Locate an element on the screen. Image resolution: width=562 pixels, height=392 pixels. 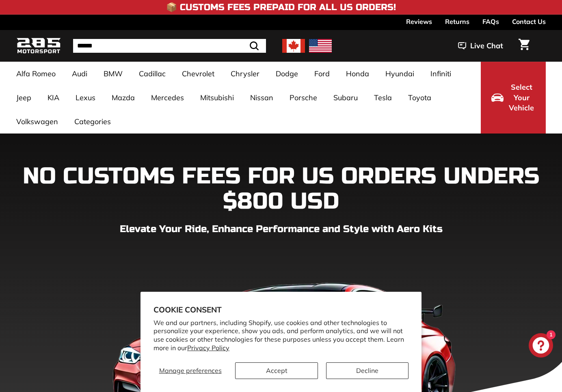
h2: Cookie consent is located at coordinates (281, 310).